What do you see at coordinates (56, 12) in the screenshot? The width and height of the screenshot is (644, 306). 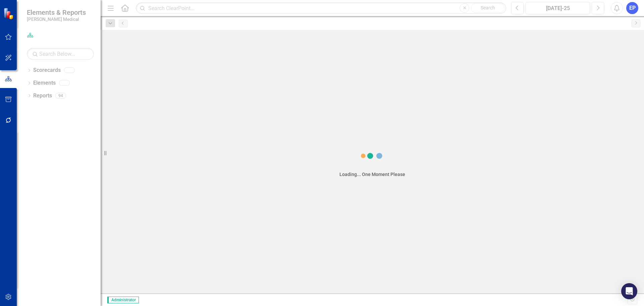 I see `span: Elements & Reports` at bounding box center [56, 12].